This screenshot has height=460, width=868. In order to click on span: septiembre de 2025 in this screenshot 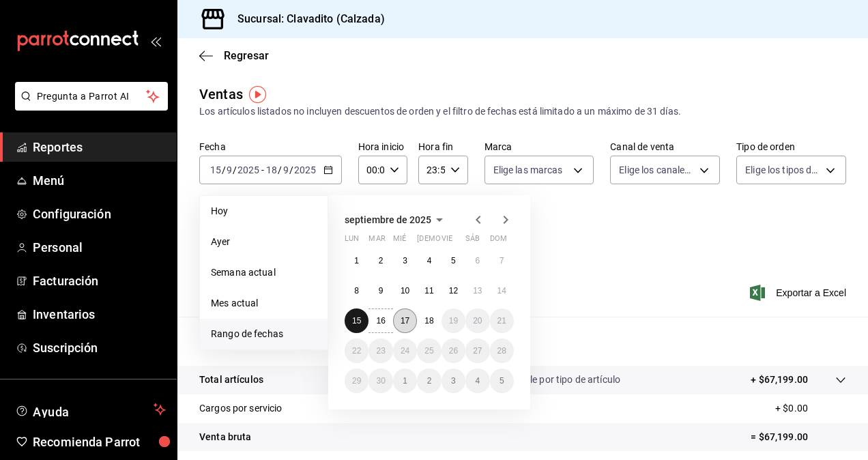, I will do `click(387, 219)`.